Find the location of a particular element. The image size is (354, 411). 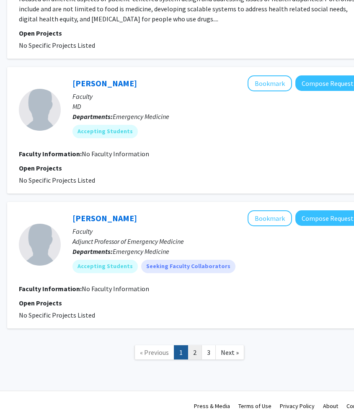

a: 2 is located at coordinates (195, 353).